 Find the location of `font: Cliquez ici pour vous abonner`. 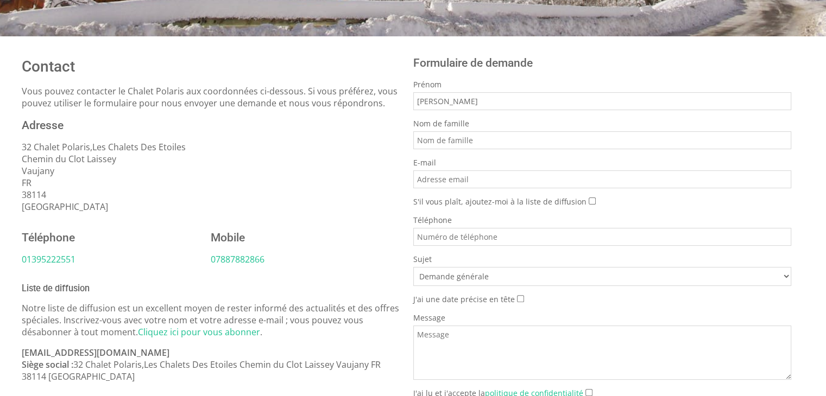

font: Cliquez ici pour vous abonner is located at coordinates (199, 332).